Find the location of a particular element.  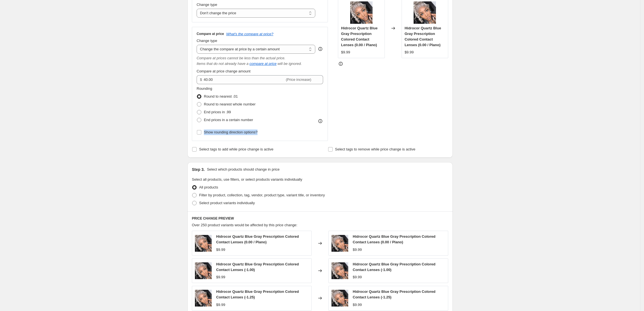

span: Select tags to add while price change is active is located at coordinates (236, 149).